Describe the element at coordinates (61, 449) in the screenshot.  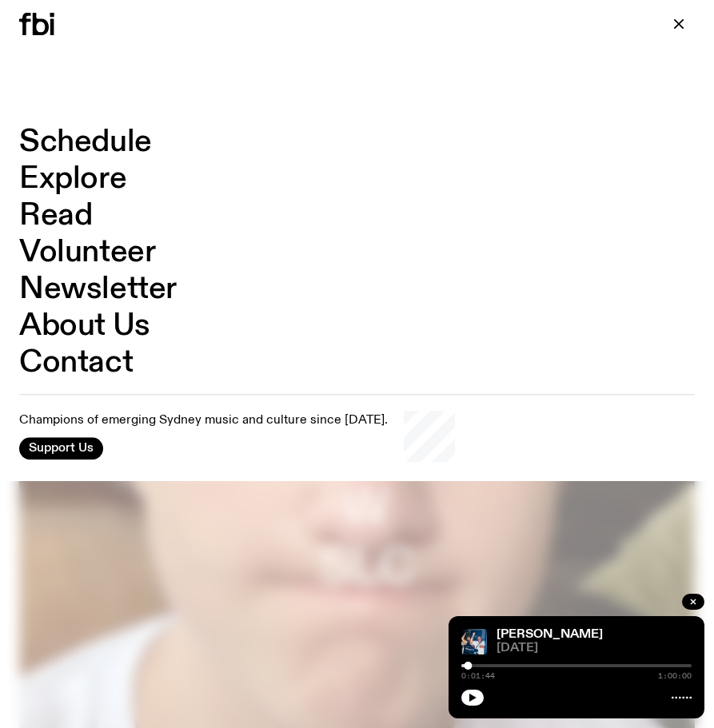
I see `button: Support Us` at that location.